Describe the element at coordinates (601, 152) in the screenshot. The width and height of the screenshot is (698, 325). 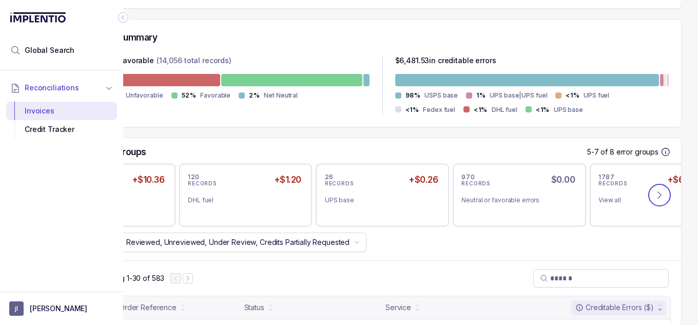
I see `p: 5-7 of 8` at that location.